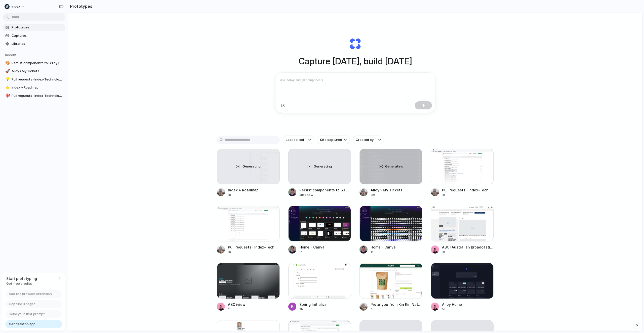 The image size is (644, 333). I want to click on span: Capture 3 pages, so click(22, 304).